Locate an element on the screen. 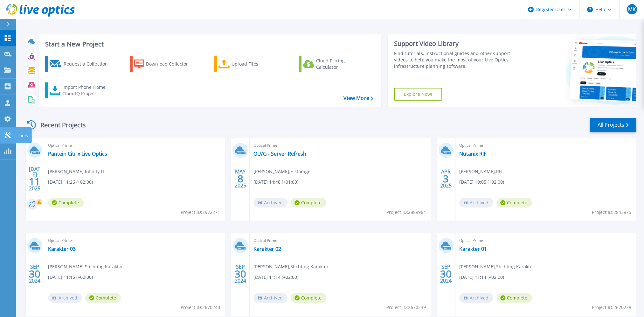 The width and height of the screenshot is (644, 317). span: 11 is located at coordinates (34, 181).